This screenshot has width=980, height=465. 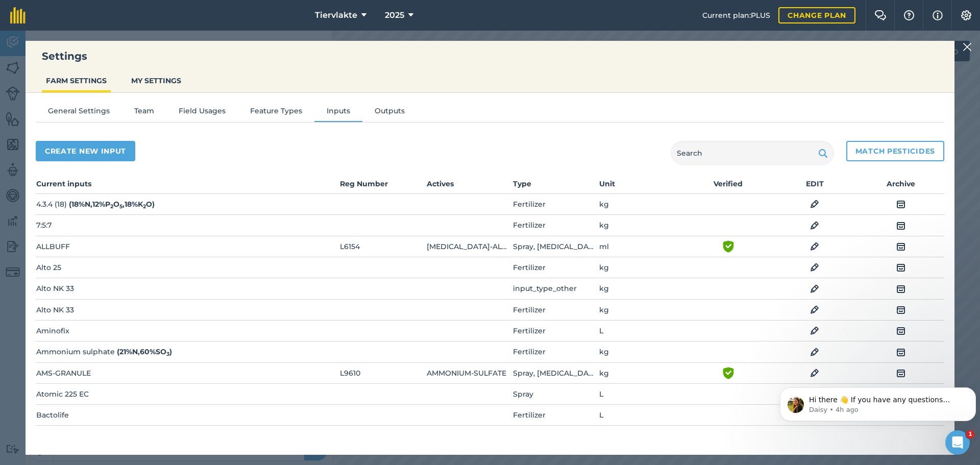 What do you see at coordinates (187, 436) in the screenshot?
I see `td: Bakkie Km` at bounding box center [187, 436].